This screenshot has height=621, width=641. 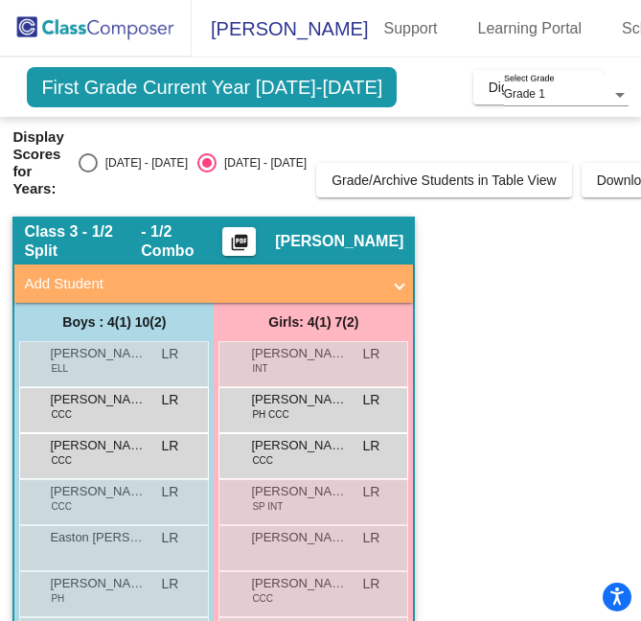 I want to click on span: Display Scores for Years:, so click(x=37, y=163).